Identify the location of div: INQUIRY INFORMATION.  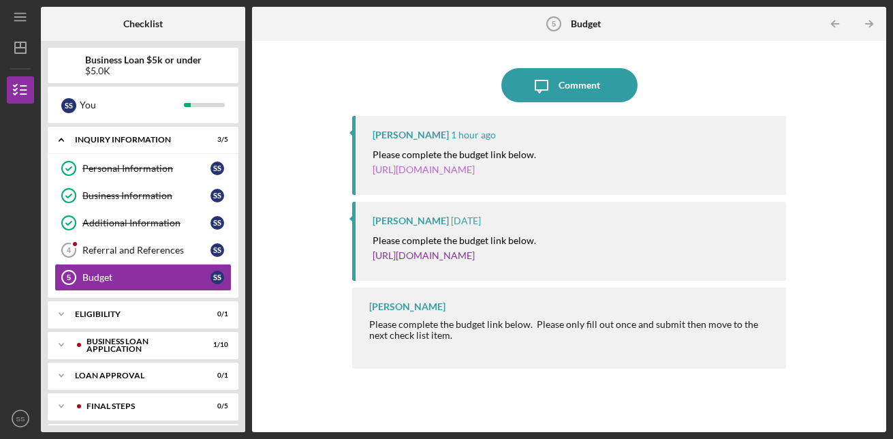
(134, 140).